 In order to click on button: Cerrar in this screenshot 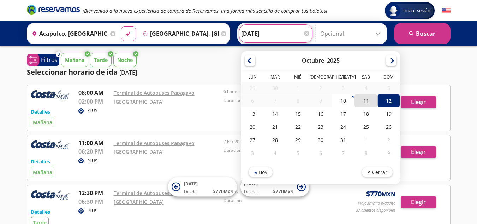, I will do `click(377, 172)`.